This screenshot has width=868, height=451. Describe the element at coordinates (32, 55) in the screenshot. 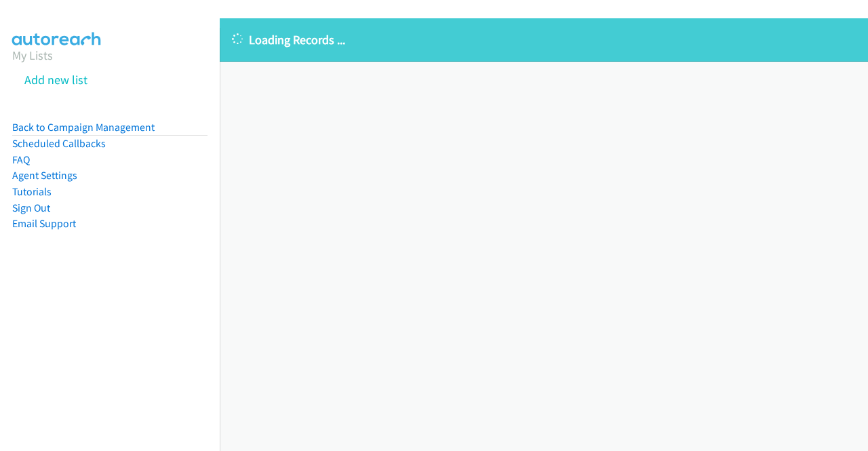

I see `a: My Lists` at that location.